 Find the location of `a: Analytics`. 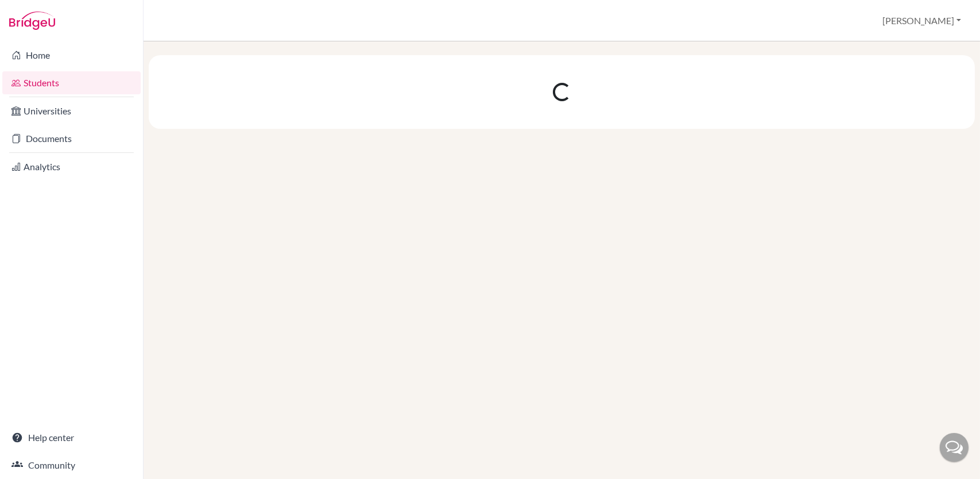

a: Analytics is located at coordinates (71, 167).